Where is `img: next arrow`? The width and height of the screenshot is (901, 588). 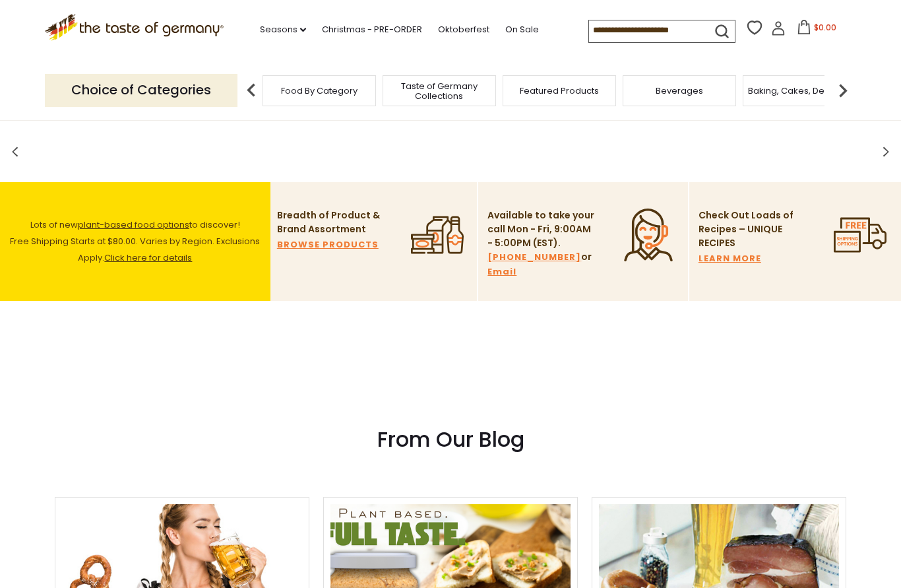
img: next arrow is located at coordinates (843, 90).